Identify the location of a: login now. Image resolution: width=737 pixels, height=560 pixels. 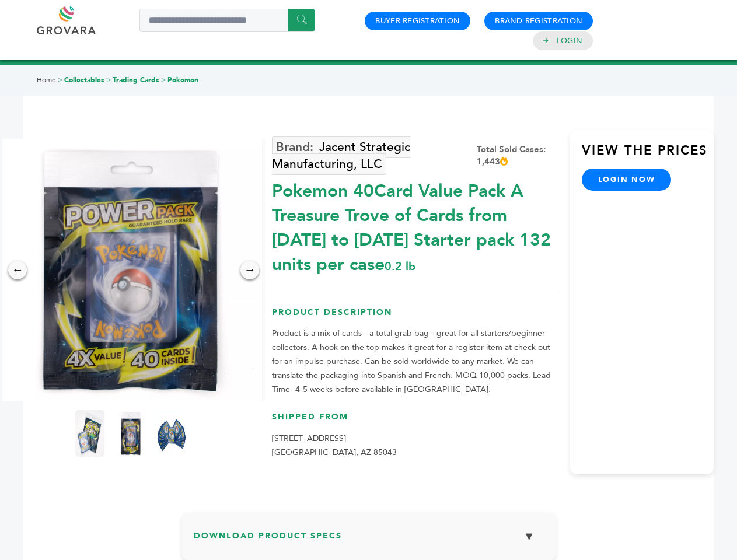
(627, 180).